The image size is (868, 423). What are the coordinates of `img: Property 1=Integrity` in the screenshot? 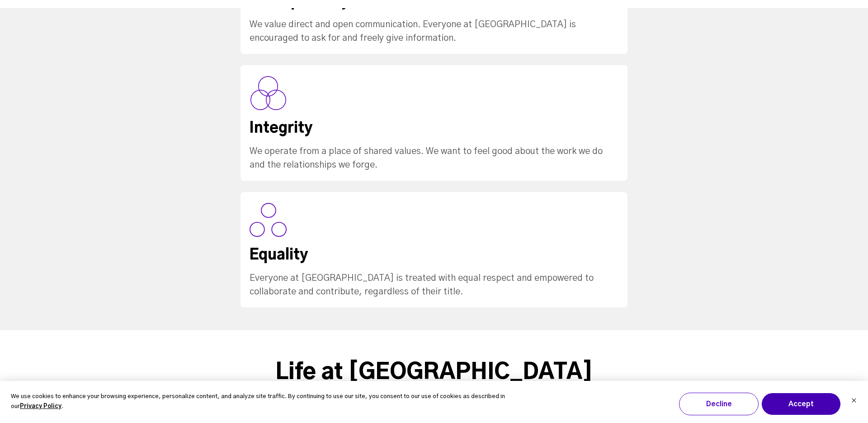 It's located at (268, 92).